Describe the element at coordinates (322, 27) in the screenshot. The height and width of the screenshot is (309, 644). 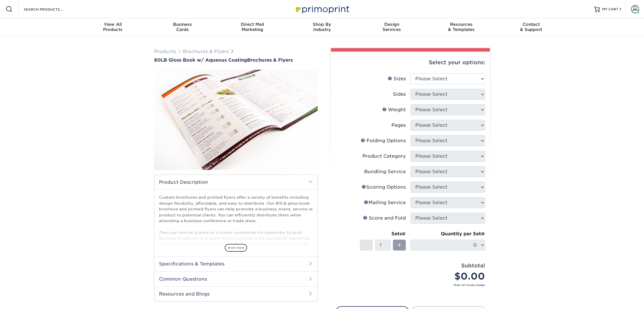
I see `div: Industry` at that location.